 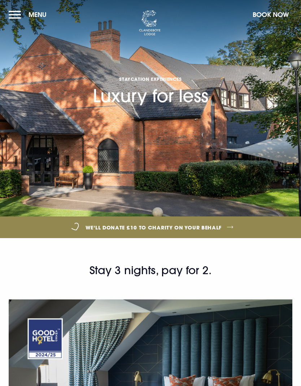 I want to click on span: Menu, so click(x=38, y=14).